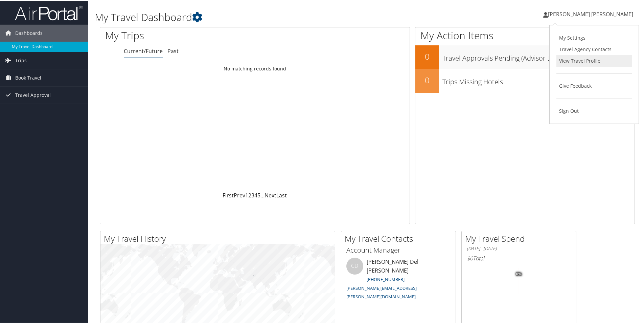 The width and height of the screenshot is (644, 323). What do you see at coordinates (190, 35) in the screenshot?
I see `h1: My Trips` at bounding box center [190, 35].